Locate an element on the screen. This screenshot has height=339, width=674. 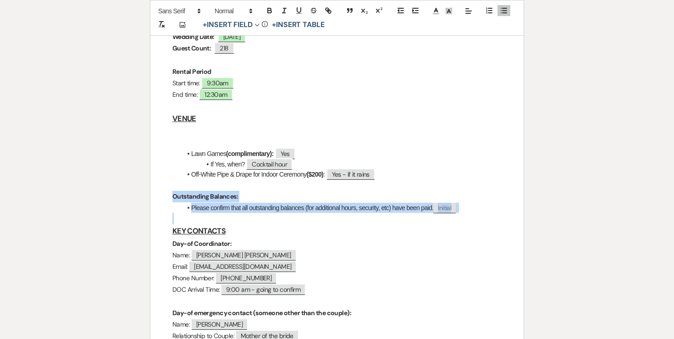
span: Header Formats is located at coordinates (233, 11).